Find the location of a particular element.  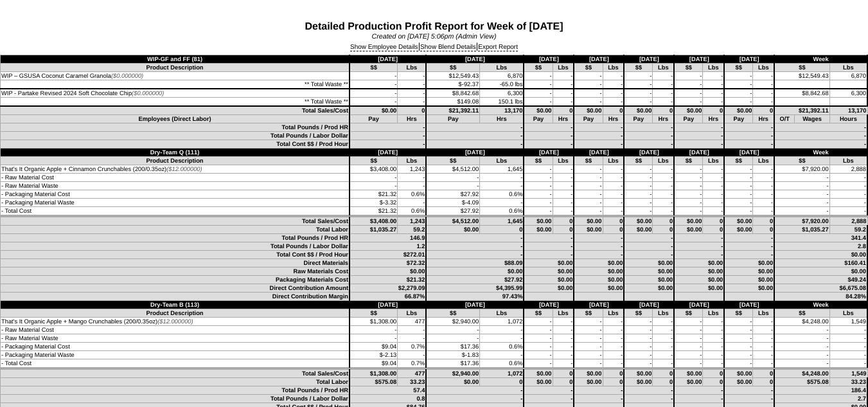

td: 0 is located at coordinates (563, 110).